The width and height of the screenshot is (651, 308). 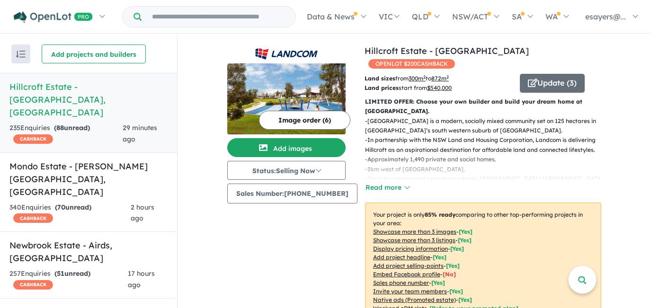 I want to click on div: 257 Enquir ies, so click(x=69, y=280).